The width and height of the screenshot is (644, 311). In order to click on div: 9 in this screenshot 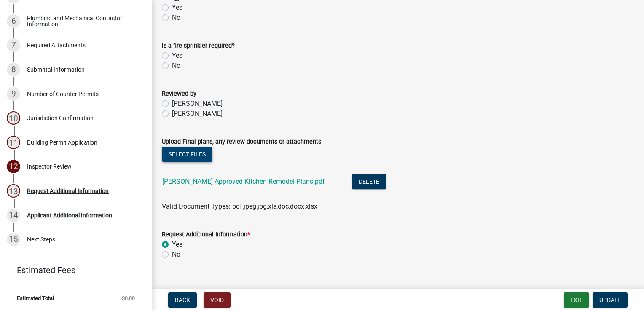, I will do `click(14, 94)`.